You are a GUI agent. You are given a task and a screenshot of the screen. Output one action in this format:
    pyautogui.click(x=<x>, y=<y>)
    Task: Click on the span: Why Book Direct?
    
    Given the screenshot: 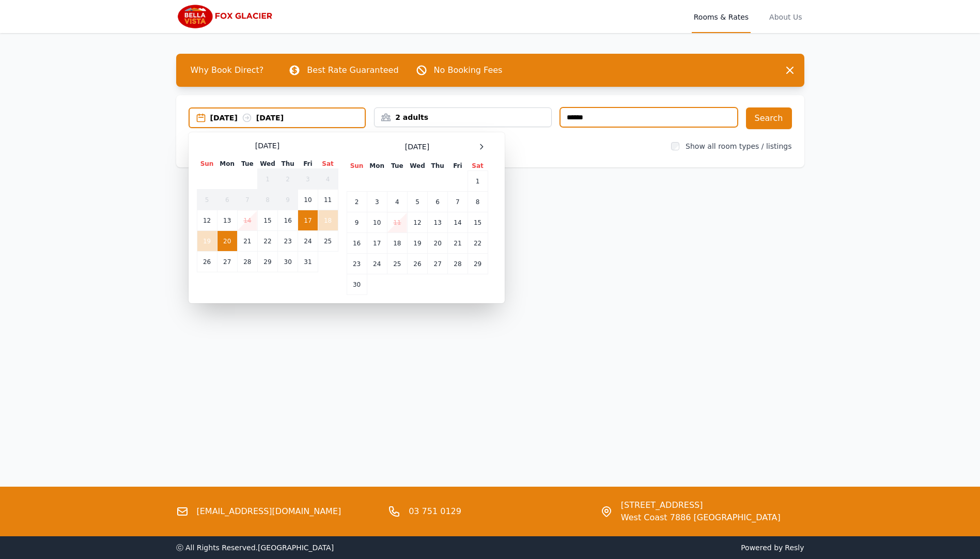 What is the action you would take?
    pyautogui.click(x=228, y=70)
    